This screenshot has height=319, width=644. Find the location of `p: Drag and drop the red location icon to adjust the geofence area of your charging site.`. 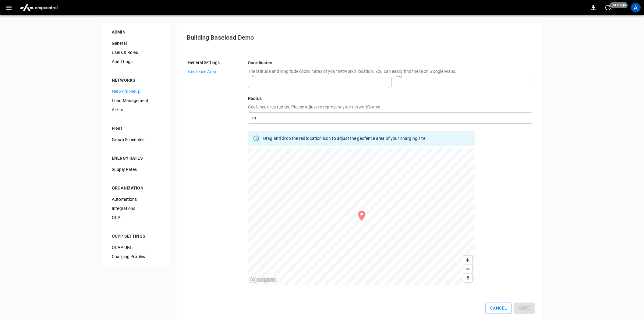

p: Drag and drop the red location icon to adjust the geofence area of your charging site. is located at coordinates (344, 138).